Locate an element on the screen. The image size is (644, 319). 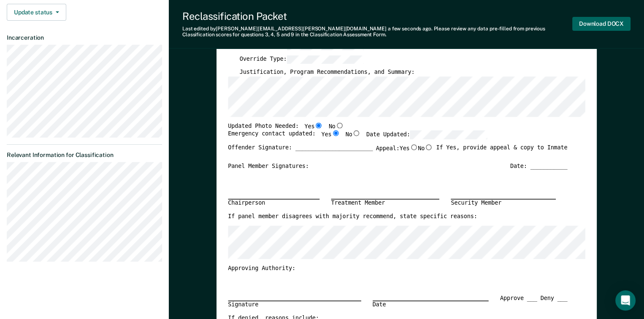
div: Emergency contact updated: is located at coordinates (358, 137).